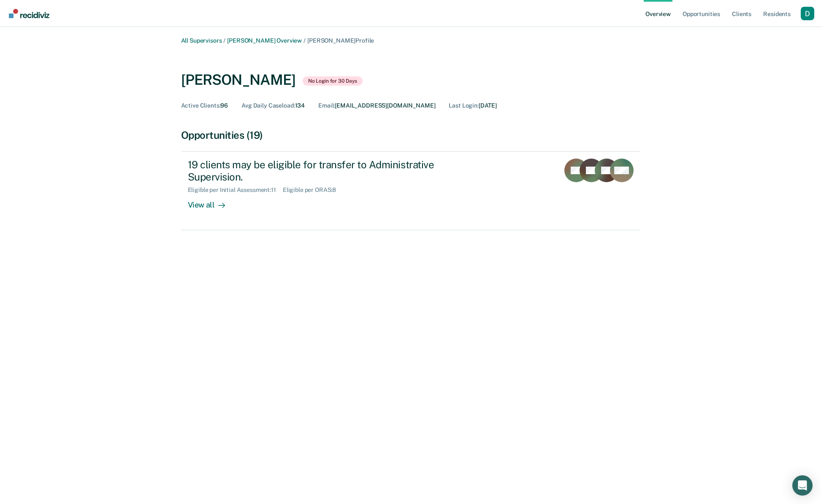 This screenshot has height=504, width=821. Describe the element at coordinates (411, 135) in the screenshot. I see `div: Opportunities (19)` at that location.